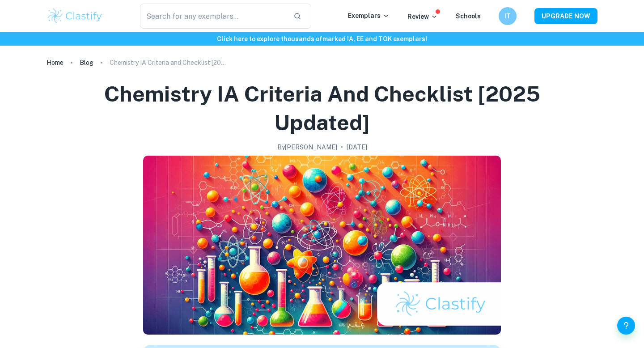 The width and height of the screenshot is (644, 348). Describe the element at coordinates (322, 245) in the screenshot. I see `img: Chemistry IA Criteria and Checklist [2025 updated] cover image` at that location.